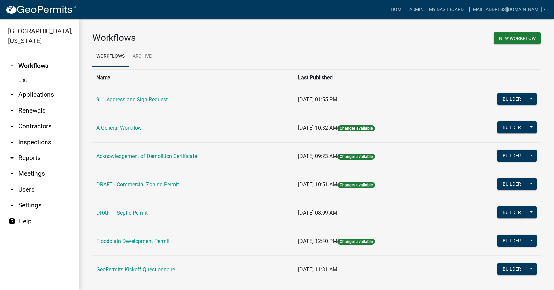 The width and height of the screenshot is (554, 290). What do you see at coordinates (146, 156) in the screenshot?
I see `a: Acknowledgement of Demolition Certificate` at bounding box center [146, 156].